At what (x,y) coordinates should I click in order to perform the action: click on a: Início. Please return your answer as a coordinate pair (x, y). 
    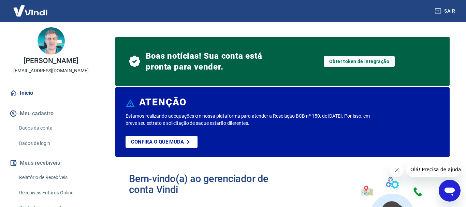
    Looking at the image, I should click on (51, 93).